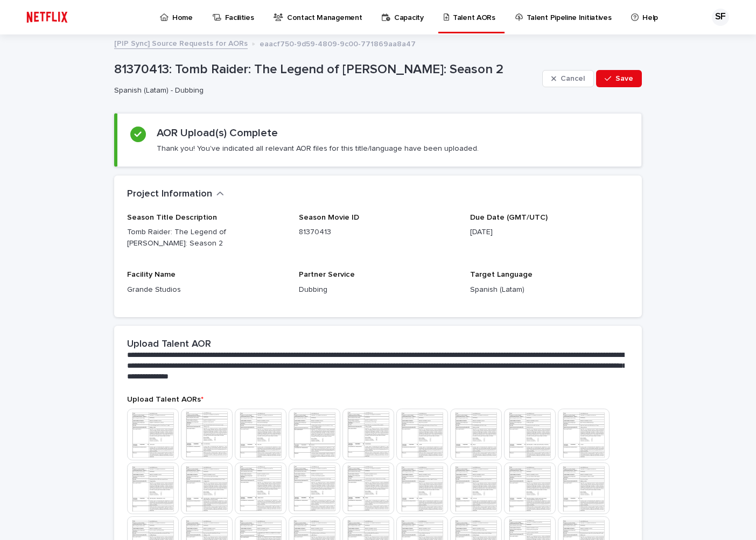 This screenshot has width=756, height=540. I want to click on span: Partner Service, so click(327, 275).